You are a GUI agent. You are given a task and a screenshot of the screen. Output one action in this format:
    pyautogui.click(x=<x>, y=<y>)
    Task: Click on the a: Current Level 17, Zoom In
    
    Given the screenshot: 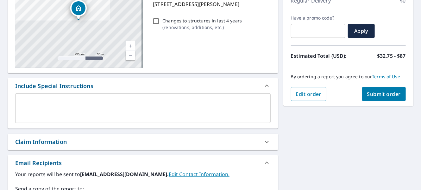 What is the action you would take?
    pyautogui.click(x=130, y=46)
    